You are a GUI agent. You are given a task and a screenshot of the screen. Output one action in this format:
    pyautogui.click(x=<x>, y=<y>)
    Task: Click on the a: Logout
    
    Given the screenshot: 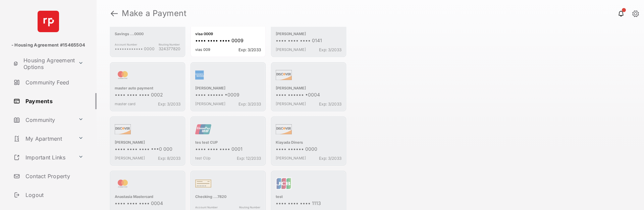 What is the action you would take?
    pyautogui.click(x=54, y=195)
    